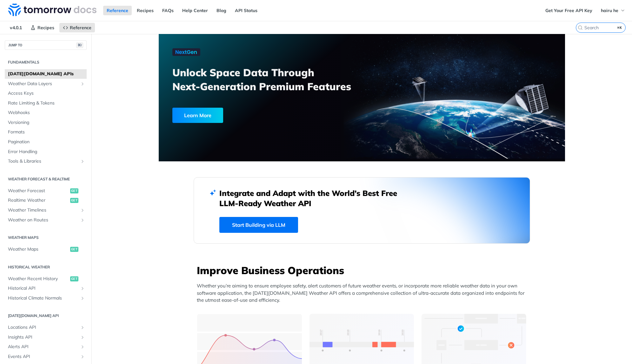 Image resolution: width=632 pixels, height=364 pixels. What do you see at coordinates (83, 298) in the screenshot?
I see `button: Show subpages for Historical Climate Normals` at bounding box center [83, 298].